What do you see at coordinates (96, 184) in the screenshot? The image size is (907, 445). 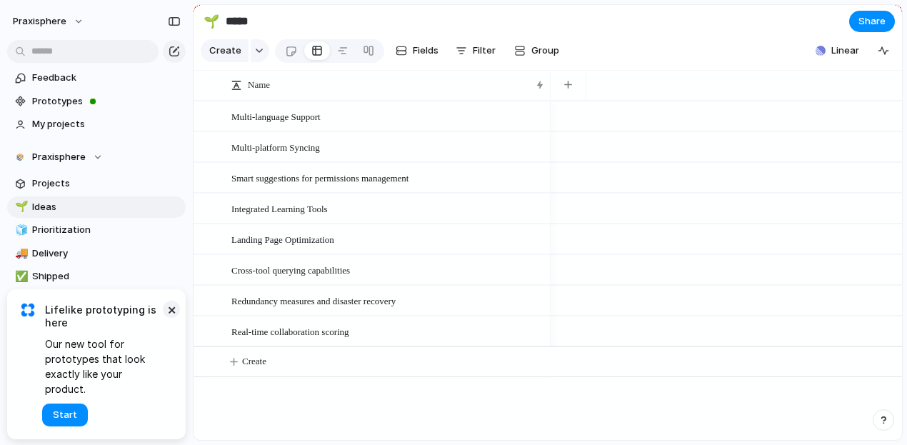 I see `a: Projects` at bounding box center [96, 184].